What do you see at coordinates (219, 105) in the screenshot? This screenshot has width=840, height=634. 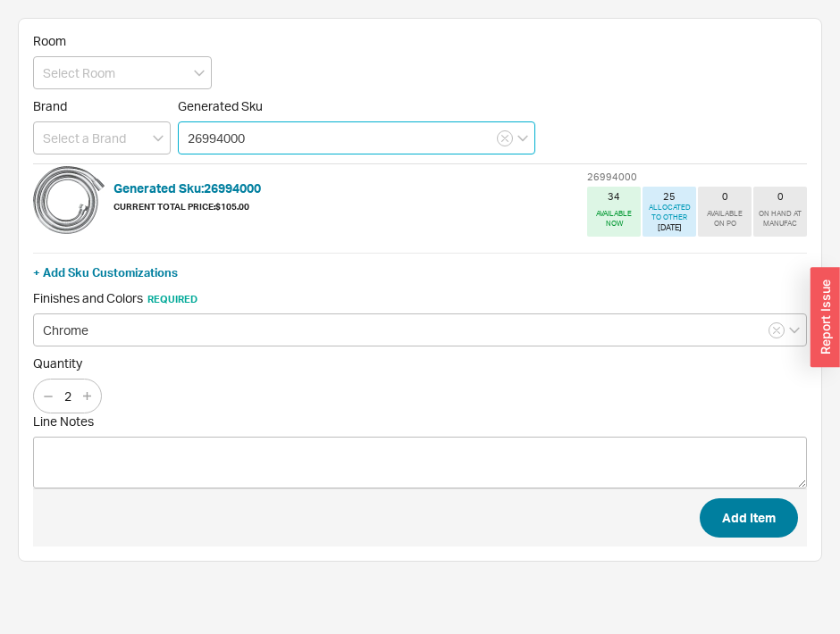 I see `span: Generated Sku` at bounding box center [219, 105].